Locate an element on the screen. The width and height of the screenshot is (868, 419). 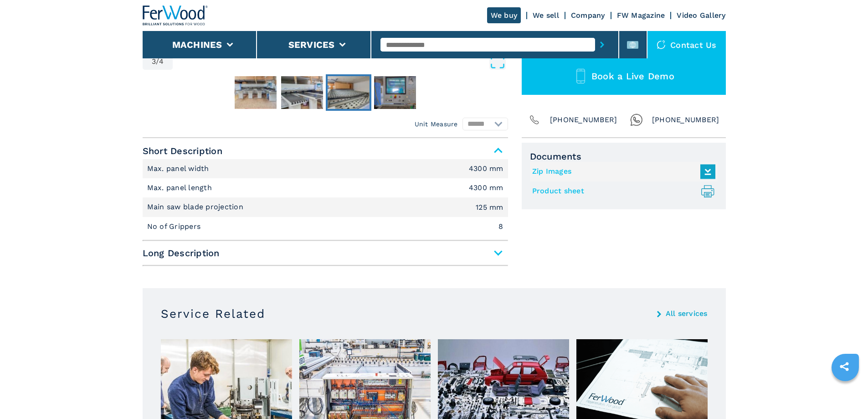
img: 89e13e75515df6bb07fe31485de365bf is located at coordinates (302, 93).